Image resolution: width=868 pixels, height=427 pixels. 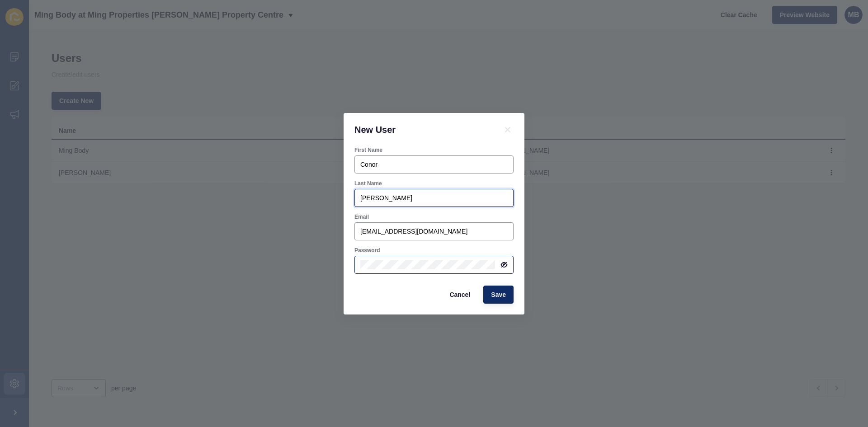 I want to click on label: First Name, so click(x=368, y=150).